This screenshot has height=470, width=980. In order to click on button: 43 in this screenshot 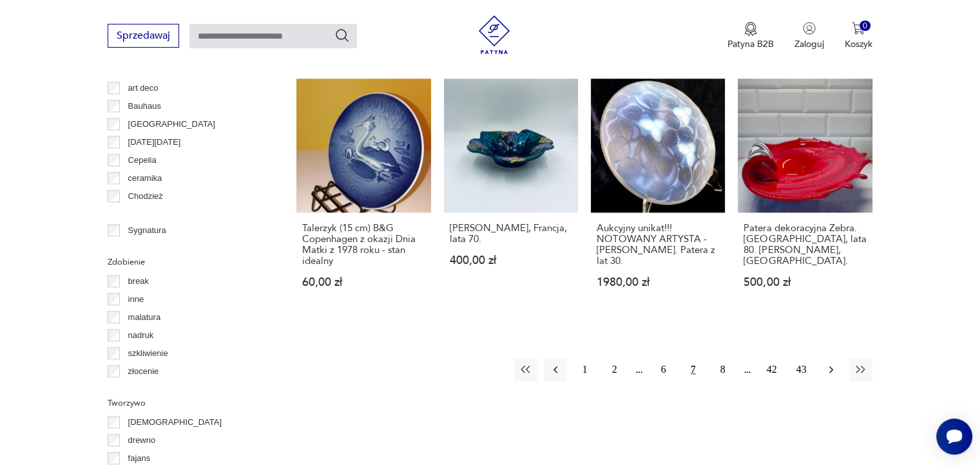, I will do `click(802, 370)`.